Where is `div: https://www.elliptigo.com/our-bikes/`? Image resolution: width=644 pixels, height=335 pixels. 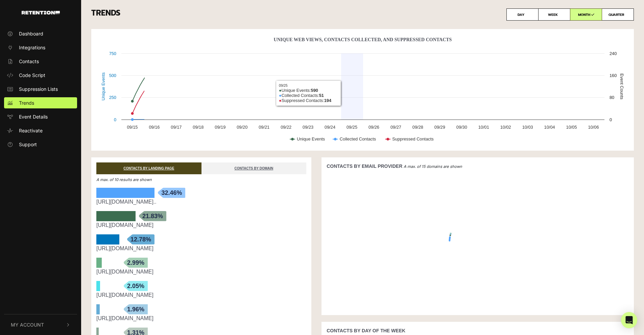 div: https://www.elliptigo.com/our-bikes/ is located at coordinates (201, 225).